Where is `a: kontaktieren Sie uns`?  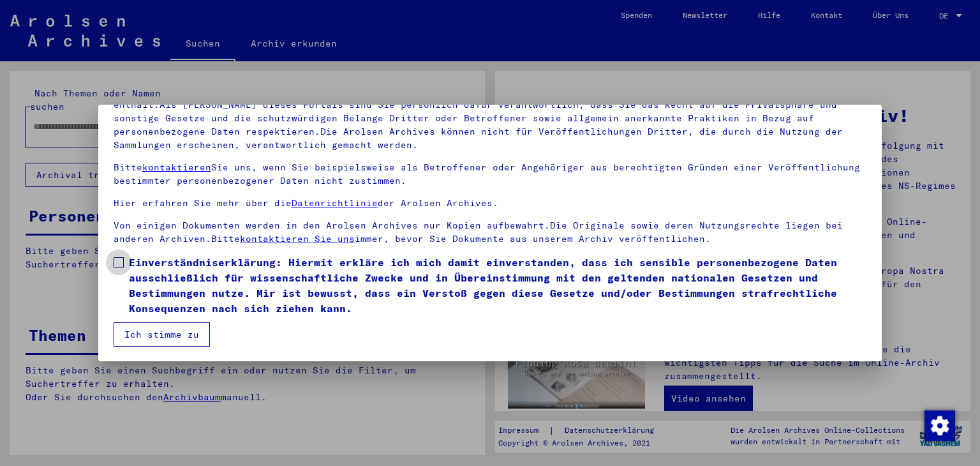
a: kontaktieren Sie uns is located at coordinates (298, 239).